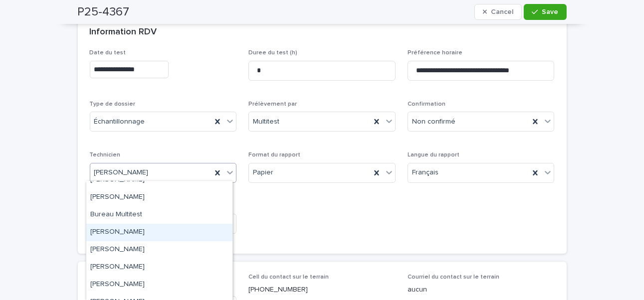 Image resolution: width=644 pixels, height=300 pixels. I want to click on span: Non confirmé, so click(434, 121).